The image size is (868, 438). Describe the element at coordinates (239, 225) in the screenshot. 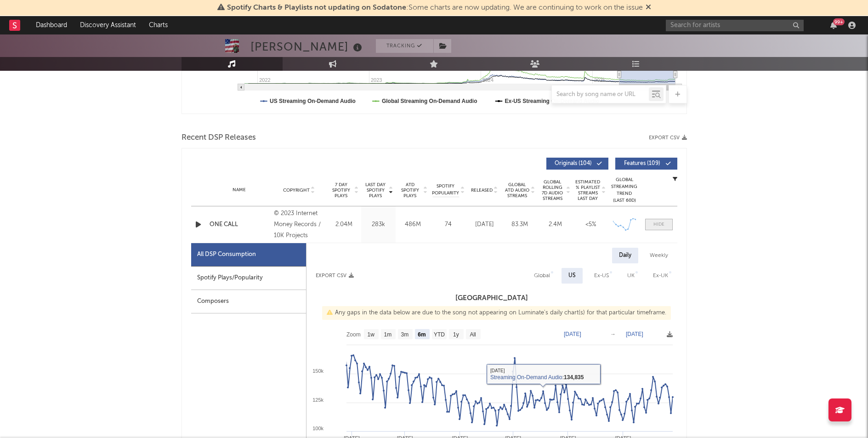

I see `a: ONE CALL` at that location.